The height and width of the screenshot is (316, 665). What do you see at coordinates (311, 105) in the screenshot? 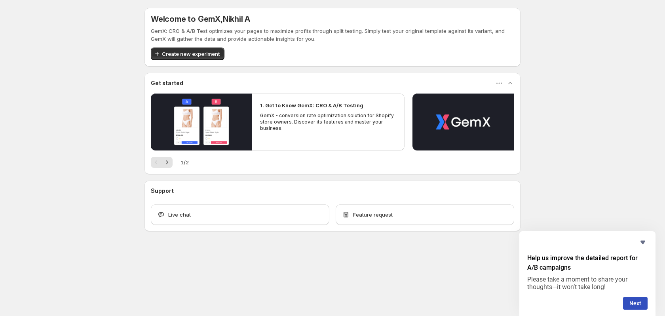
I see `h2: 1. Get to Know GemX: CRO & A/B Testing` at bounding box center [311, 105].